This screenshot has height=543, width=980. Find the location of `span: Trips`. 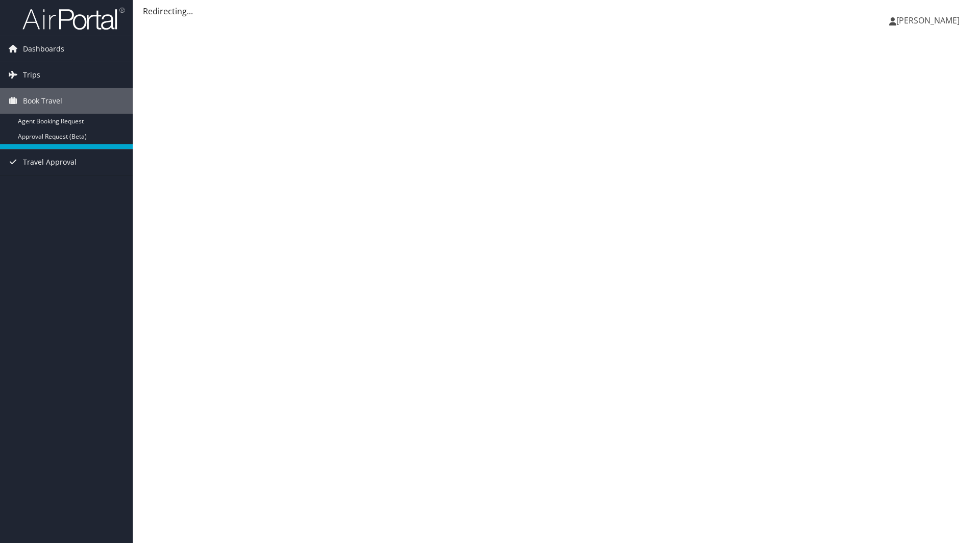

span: Trips is located at coordinates (32, 75).